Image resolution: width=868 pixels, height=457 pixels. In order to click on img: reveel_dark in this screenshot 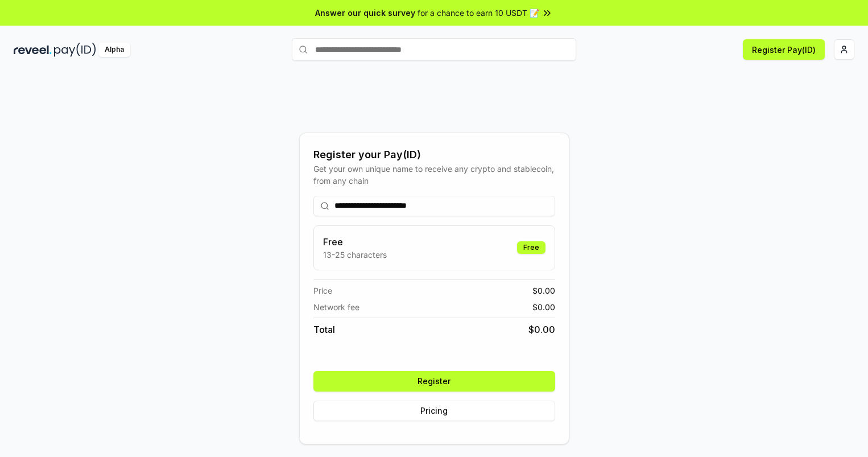, I will do `click(33, 49)`.